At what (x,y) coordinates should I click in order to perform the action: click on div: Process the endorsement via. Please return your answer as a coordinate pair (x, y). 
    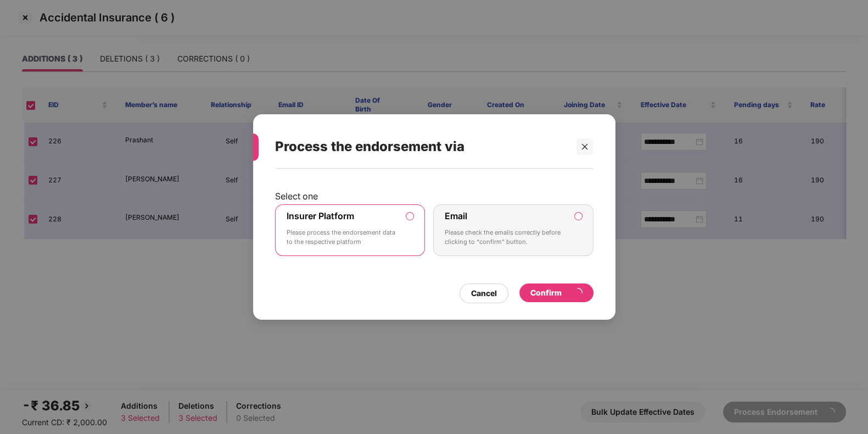
    Looking at the image, I should click on (421, 147).